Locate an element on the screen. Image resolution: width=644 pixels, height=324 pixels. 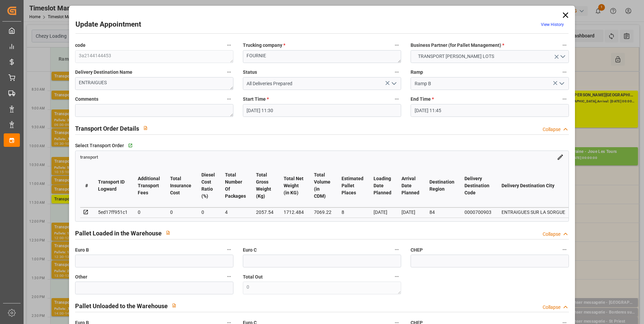
button: Delivery Destination Name is located at coordinates (229, 72).